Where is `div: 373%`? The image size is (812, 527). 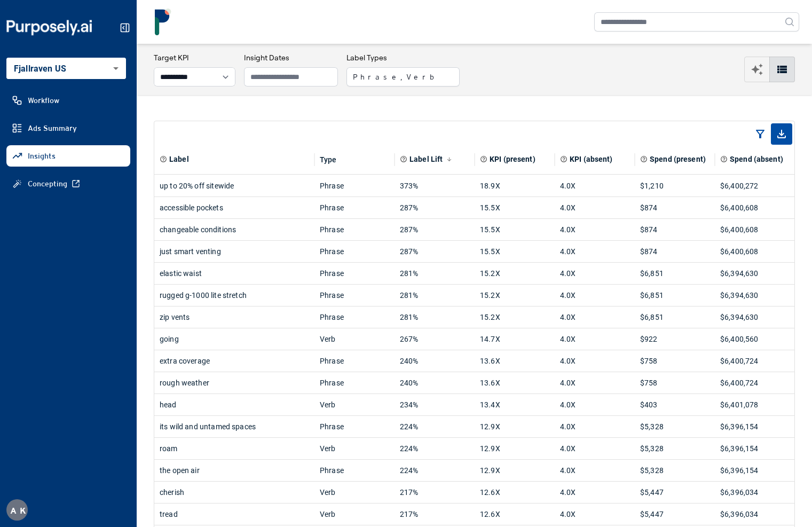 div: 373% is located at coordinates (435, 186).